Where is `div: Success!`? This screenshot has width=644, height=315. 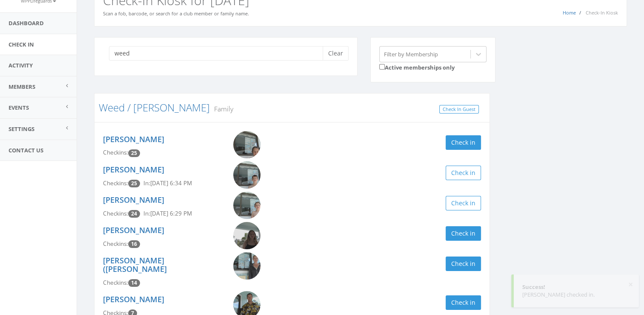 div: Success! is located at coordinates (577, 286).